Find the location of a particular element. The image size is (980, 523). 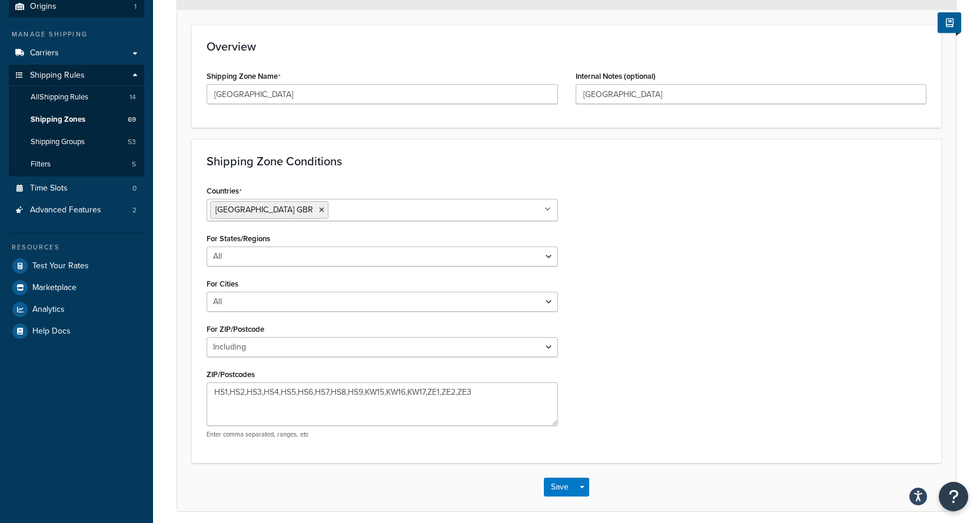

li: Shipping Rules is located at coordinates (77, 120).